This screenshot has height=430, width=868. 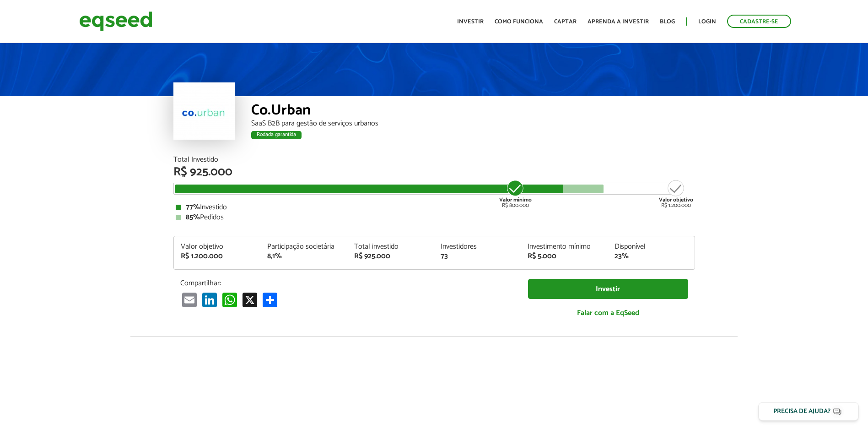 What do you see at coordinates (193, 217) in the screenshot?
I see `strong: 85%` at bounding box center [193, 217].